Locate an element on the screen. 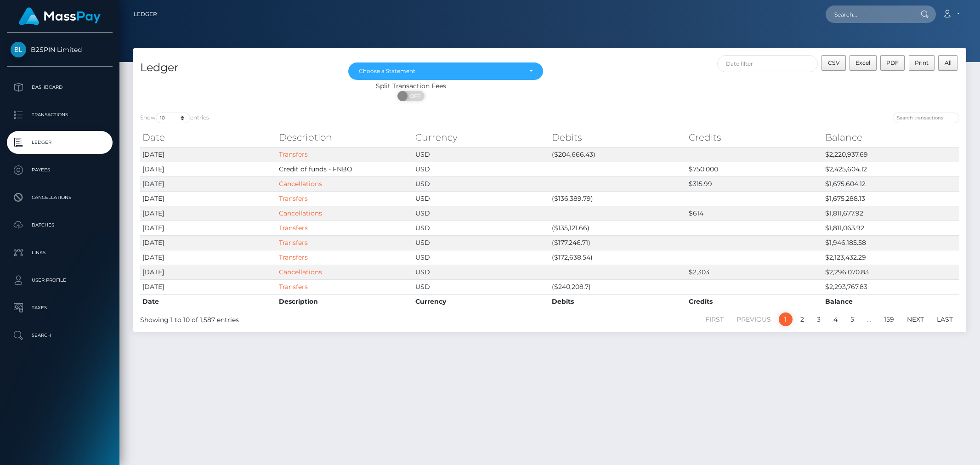 Image resolution: width=980 pixels, height=465 pixels. a: Next is located at coordinates (915, 319).